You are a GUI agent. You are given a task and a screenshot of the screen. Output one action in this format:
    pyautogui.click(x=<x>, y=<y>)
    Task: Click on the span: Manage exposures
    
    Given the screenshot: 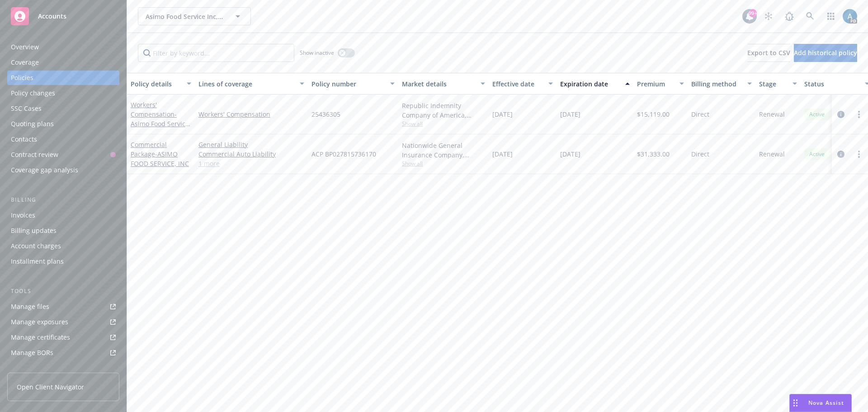 What is the action you would take?
    pyautogui.click(x=63, y=322)
    